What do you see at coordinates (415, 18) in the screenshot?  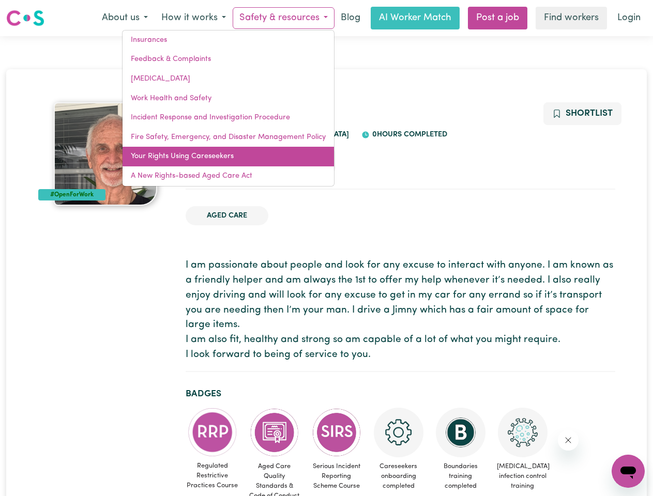 I see `a: AI Worker Match` at bounding box center [415, 18].